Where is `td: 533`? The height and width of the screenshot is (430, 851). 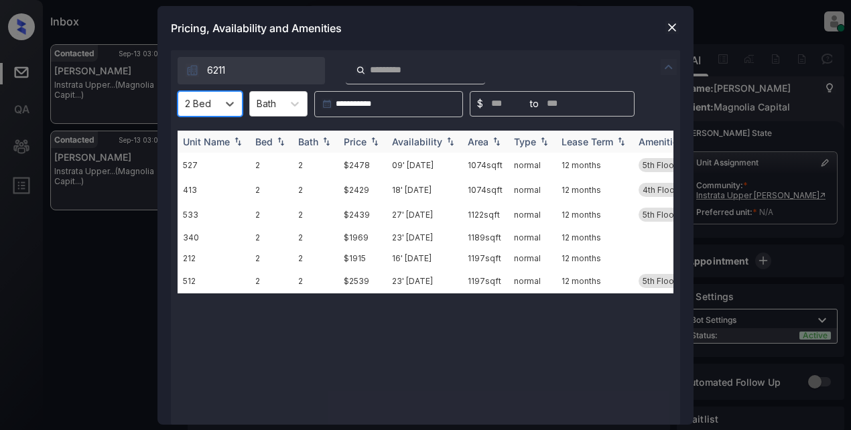
td: 533 is located at coordinates (214, 215).